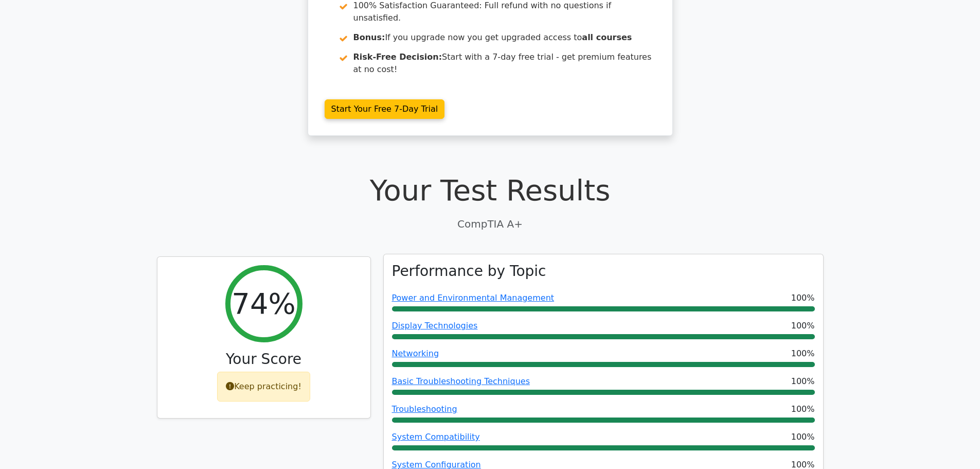 This screenshot has height=469, width=980. Describe the element at coordinates (264, 359) in the screenshot. I see `h3: Your Score` at that location.